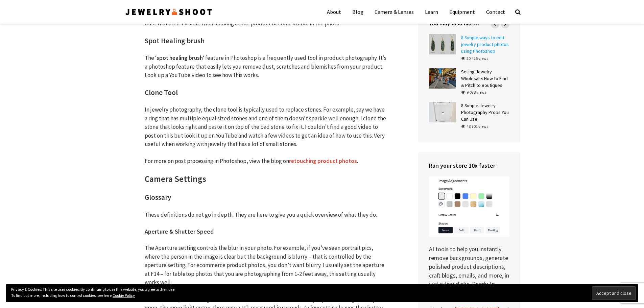  I want to click on p: AI tools to help you instantly remove backgrounds, generate polished product descriptions, craft ..., so click(469, 237).